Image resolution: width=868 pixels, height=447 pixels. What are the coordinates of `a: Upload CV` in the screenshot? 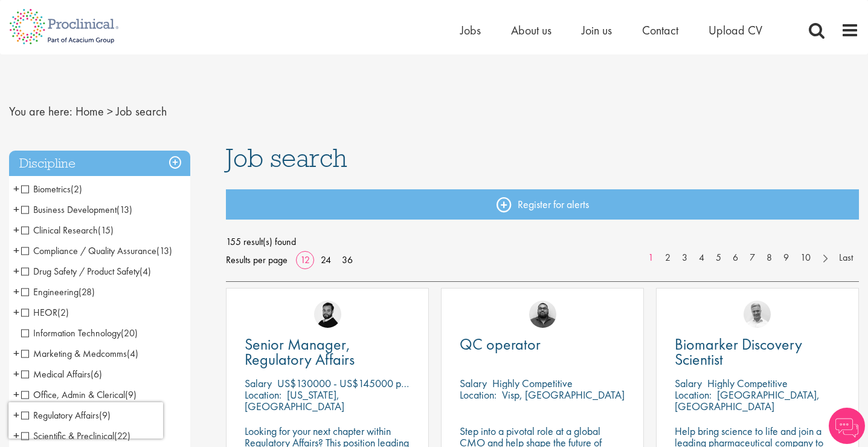 It's located at (735, 30).